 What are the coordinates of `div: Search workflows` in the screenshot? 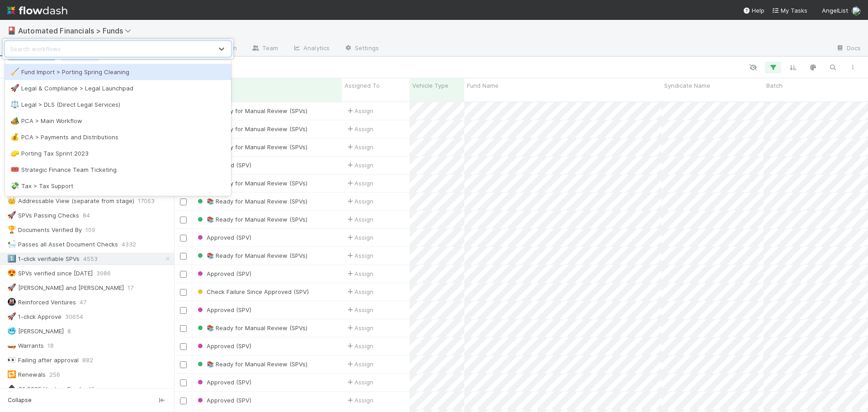 It's located at (35, 49).